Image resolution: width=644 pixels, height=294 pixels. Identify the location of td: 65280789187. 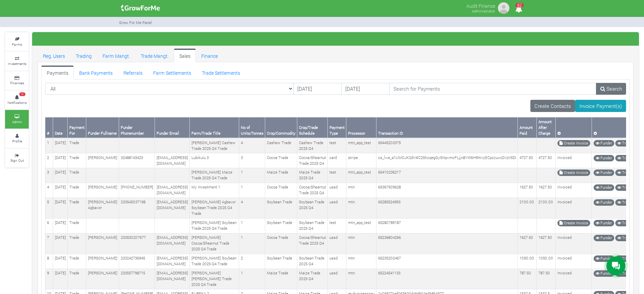
(447, 225).